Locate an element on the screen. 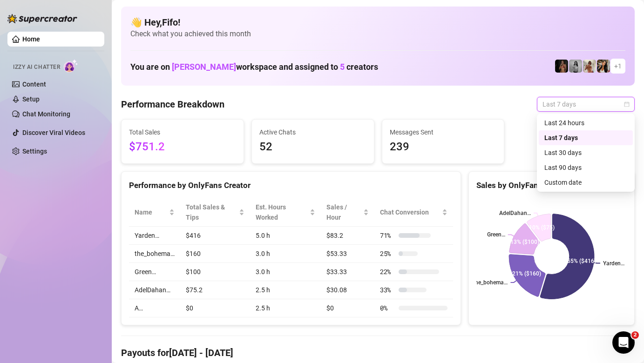 The height and width of the screenshot is (363, 644). span: 5 is located at coordinates (343, 66).